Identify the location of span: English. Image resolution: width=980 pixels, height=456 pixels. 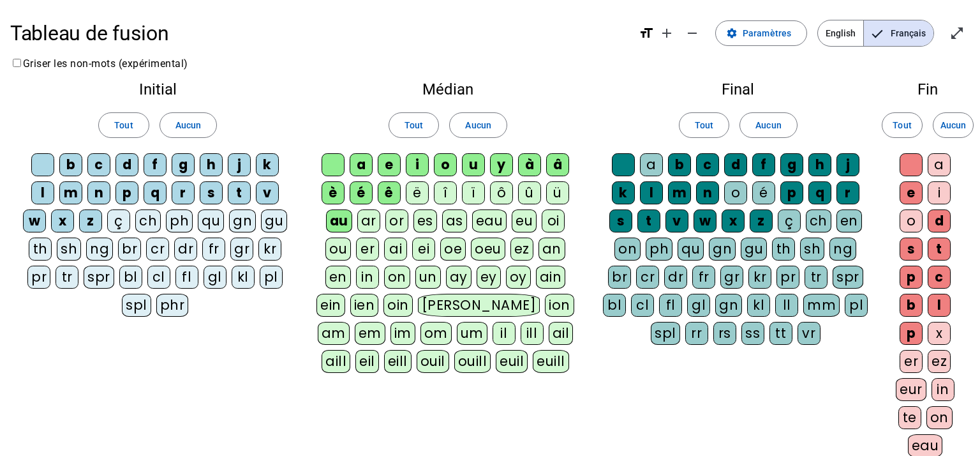
(840, 33).